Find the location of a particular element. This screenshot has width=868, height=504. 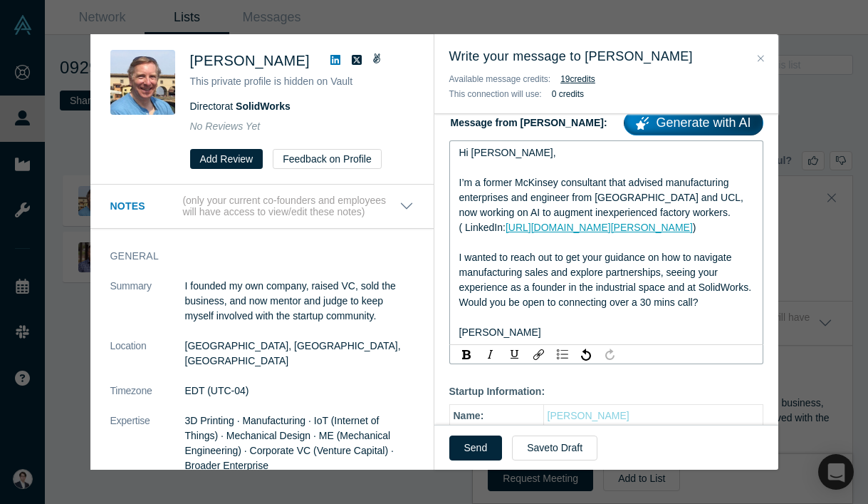

button: Add Review is located at coordinates (226, 159).